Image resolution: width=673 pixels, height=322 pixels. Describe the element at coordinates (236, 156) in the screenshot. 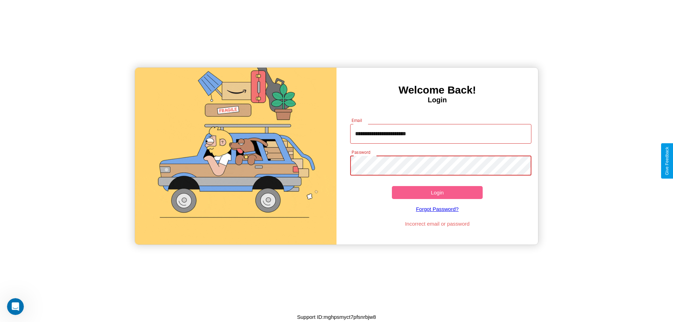

I see `img: gif` at that location.